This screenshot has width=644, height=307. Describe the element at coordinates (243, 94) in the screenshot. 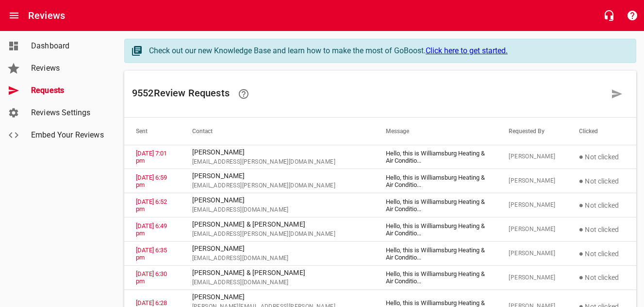

I see `a: Learn how requesting reviews can improve your online presence` at that location.